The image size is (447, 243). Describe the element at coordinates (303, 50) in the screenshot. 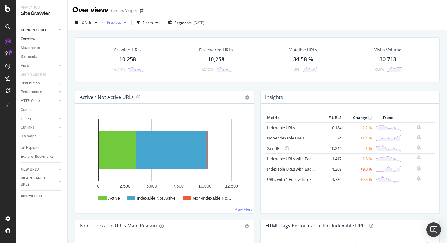

I see `div: % Active URLs` at that location.